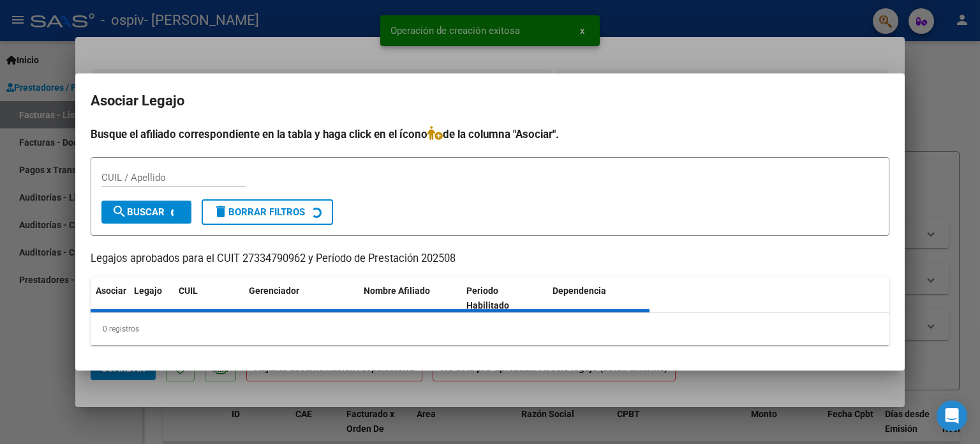  I want to click on mat-icon: delete, so click(221, 211).